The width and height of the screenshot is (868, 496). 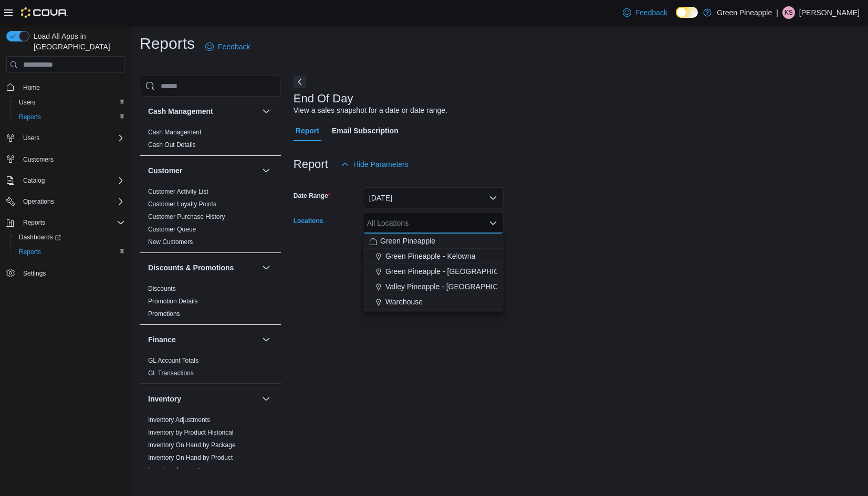 I want to click on a: Discounts, so click(x=162, y=289).